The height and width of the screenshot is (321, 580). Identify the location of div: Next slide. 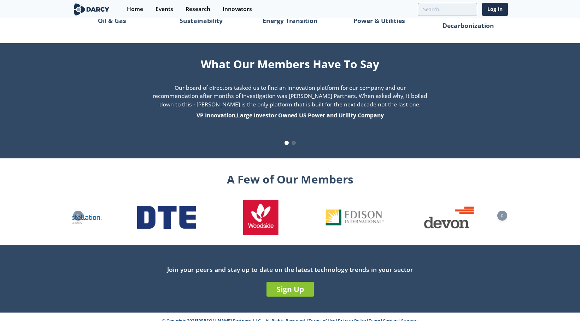
(503, 216).